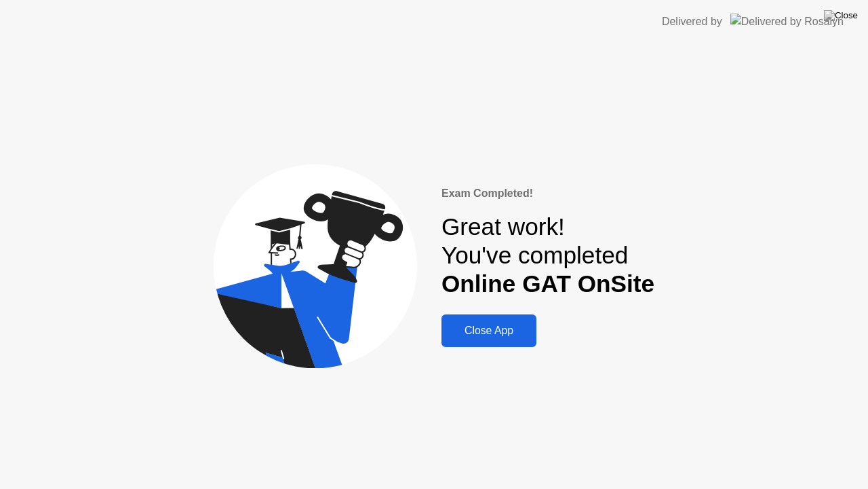  Describe the element at coordinates (489, 331) in the screenshot. I see `div: Close App` at that location.